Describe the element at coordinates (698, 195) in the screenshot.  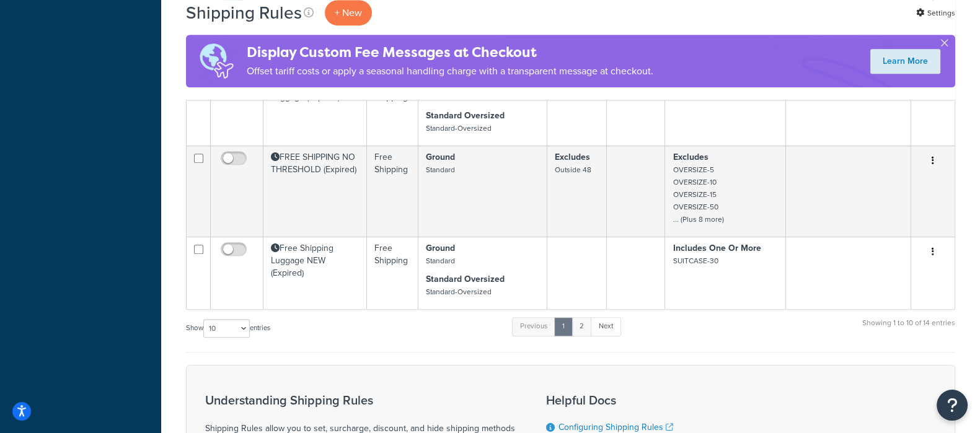
I see `small: OVERSIZE-5 OVERSIZE-10 OVERSIZE-15 OVERSIZE-50 ... (Plus 8 more)` at that location.